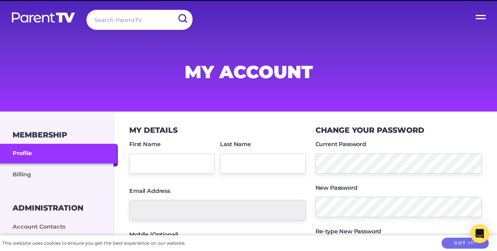 The width and height of the screenshot is (497, 251). I want to click on h3: My Details, so click(153, 130).